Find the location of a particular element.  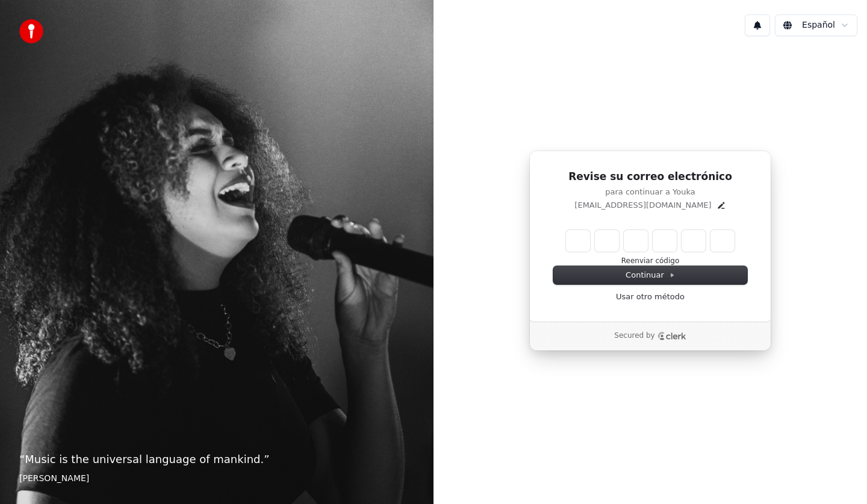

p: “ Music is the universal language of mankind. ” is located at coordinates (216, 460).